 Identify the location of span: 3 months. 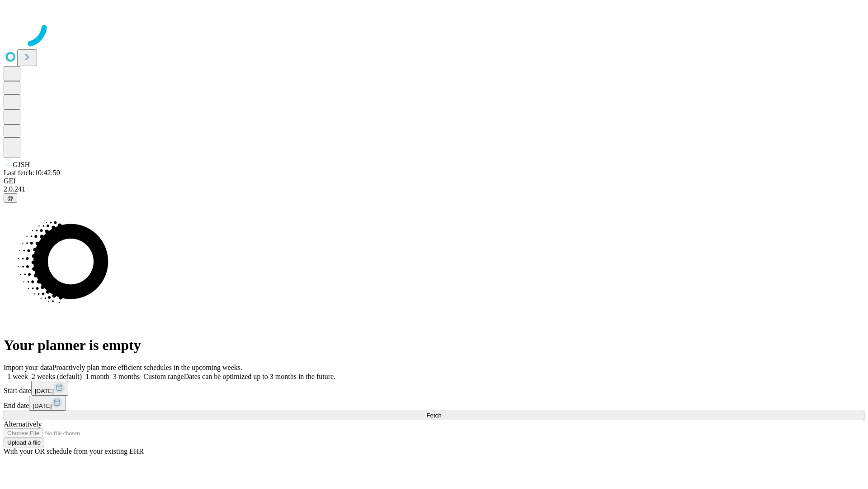
(126, 376).